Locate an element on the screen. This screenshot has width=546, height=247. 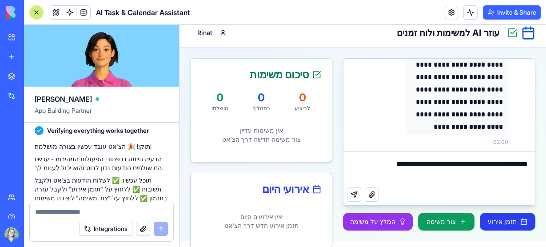
h1: עוזר AI למשימות ולוח זמנים is located at coordinates (269, 8).